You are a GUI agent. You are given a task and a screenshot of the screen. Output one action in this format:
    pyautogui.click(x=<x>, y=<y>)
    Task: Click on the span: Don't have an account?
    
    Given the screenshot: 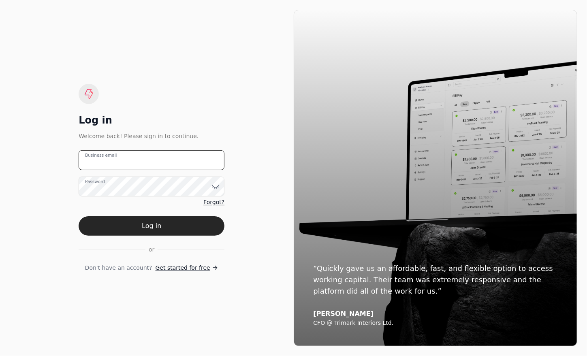 What is the action you would take?
    pyautogui.click(x=119, y=268)
    